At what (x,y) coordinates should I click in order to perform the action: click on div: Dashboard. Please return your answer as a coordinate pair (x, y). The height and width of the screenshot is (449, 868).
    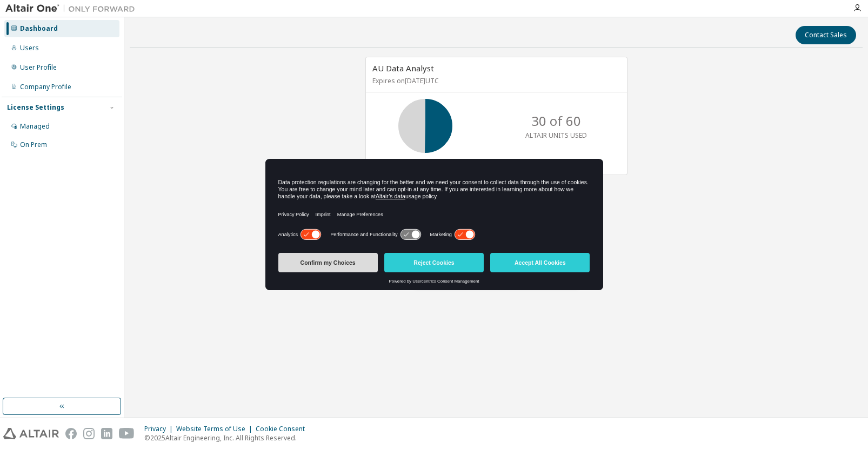
    Looking at the image, I should click on (39, 28).